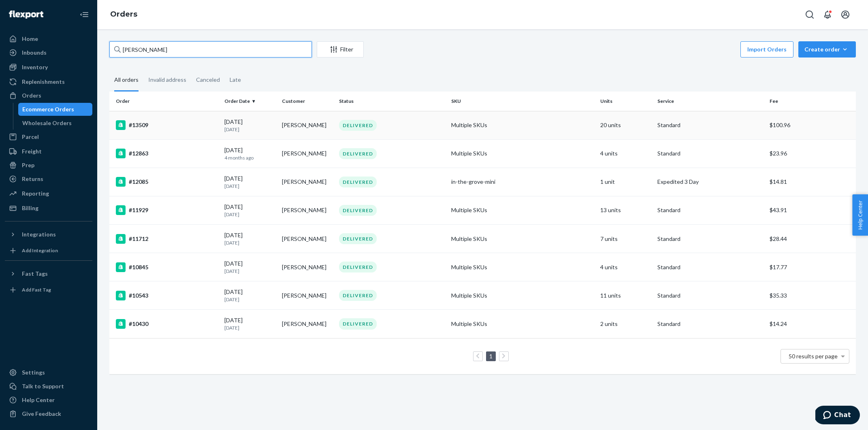 Image resolution: width=868 pixels, height=430 pixels. What do you see at coordinates (811, 267) in the screenshot?
I see `td: $17.77` at bounding box center [811, 267].